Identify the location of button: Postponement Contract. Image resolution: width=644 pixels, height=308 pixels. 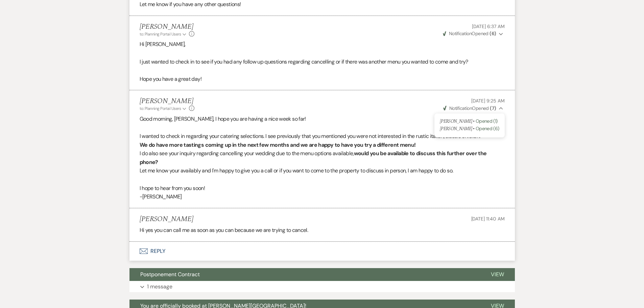
(304, 275).